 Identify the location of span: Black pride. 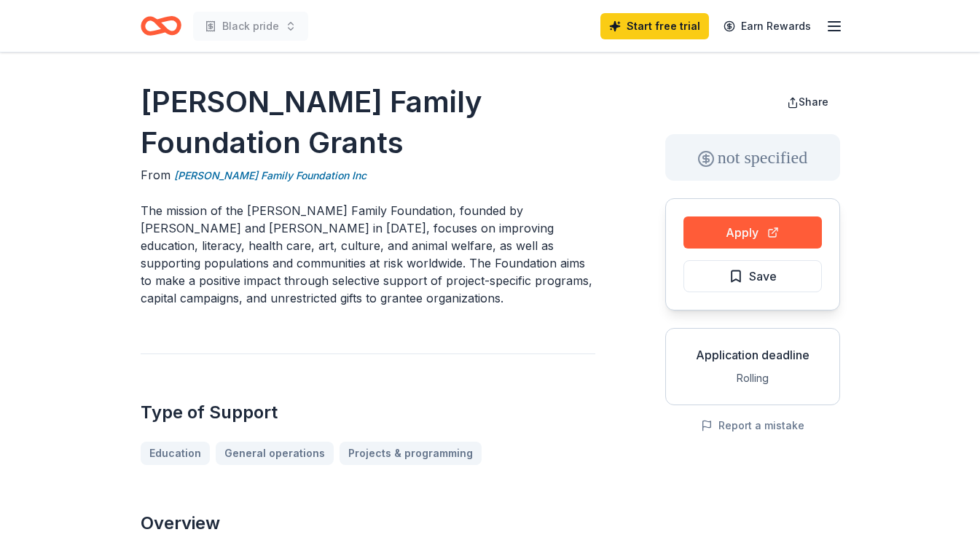
(250, 27).